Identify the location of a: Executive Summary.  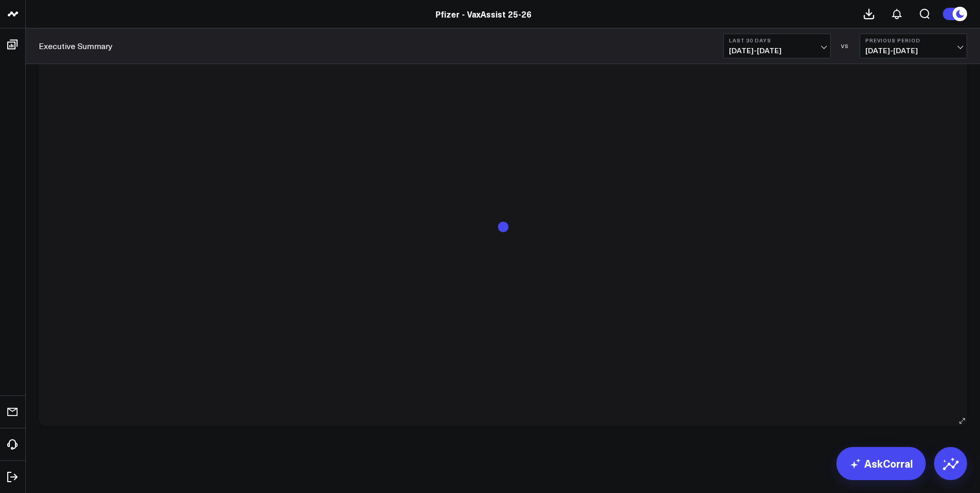
(75, 46).